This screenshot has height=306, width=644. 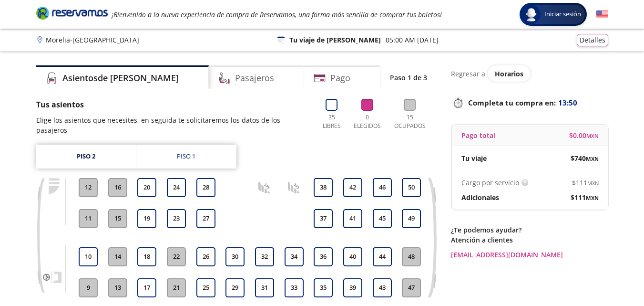 I want to click on span: $ 740, so click(x=585, y=158).